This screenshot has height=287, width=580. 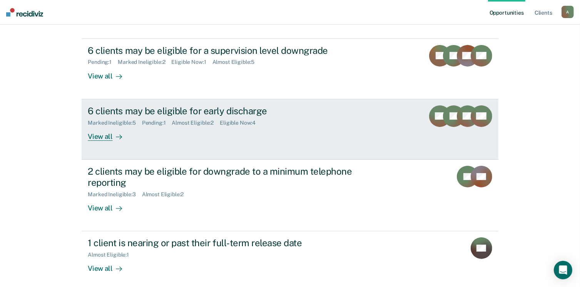 I want to click on div: 2 clients may be eligible for downgrade to a minimum telephone reporting, so click(x=223, y=177).